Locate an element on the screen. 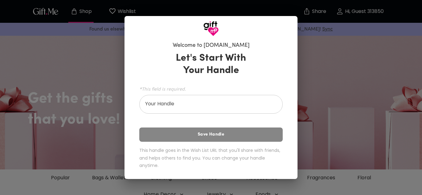 This screenshot has width=422, height=195. span: *This field is required. is located at coordinates (211, 89).